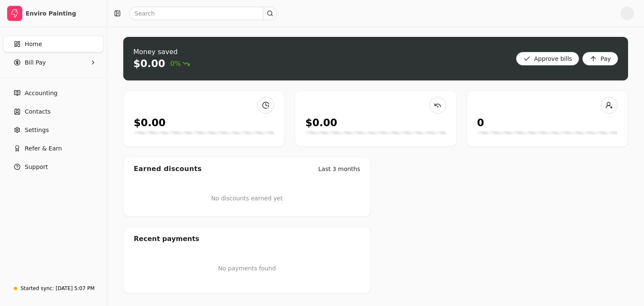 This screenshot has height=306, width=644. I want to click on button: Last 3 months, so click(339, 169).